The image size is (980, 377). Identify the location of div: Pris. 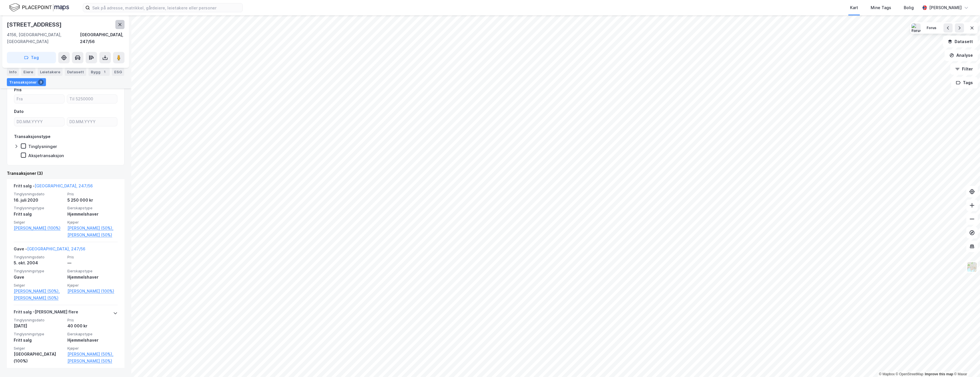
(17, 90).